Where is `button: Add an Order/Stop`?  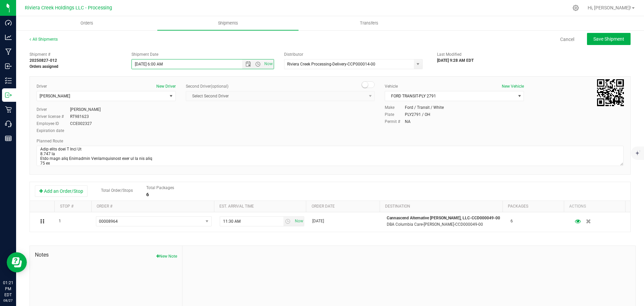 button: Add an Order/Stop is located at coordinates (61, 191).